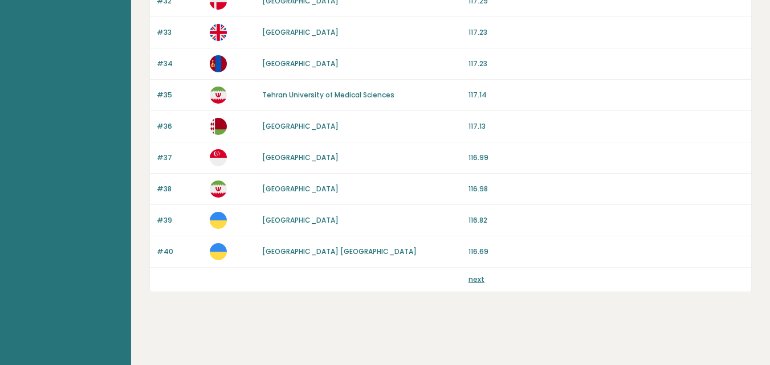 The image size is (770, 365). What do you see at coordinates (607, 95) in the screenshot?
I see `p: 117.14` at bounding box center [607, 95].